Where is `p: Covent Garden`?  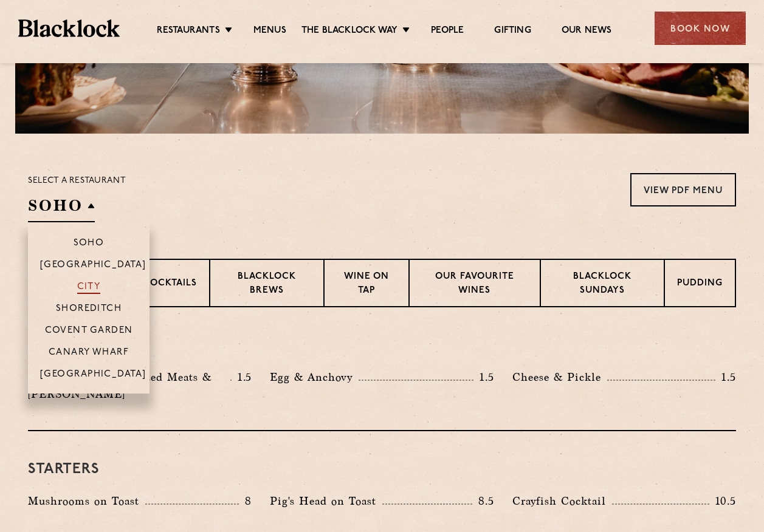 p: Covent Garden is located at coordinates (88, 331).